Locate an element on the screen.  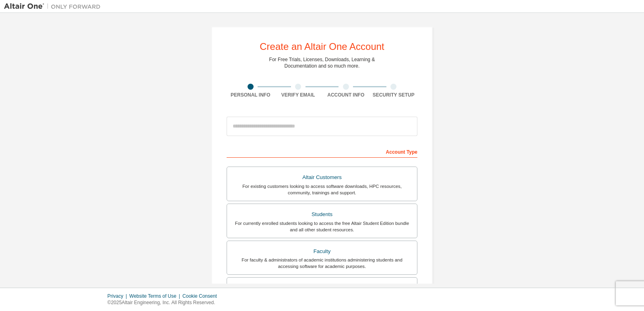
div: Website Terms of Use is located at coordinates (156, 296).